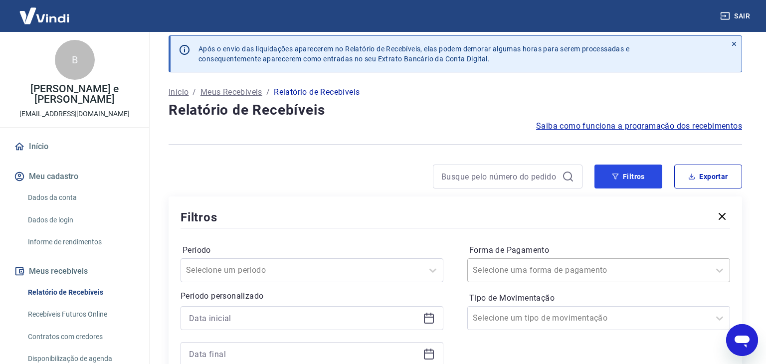  I want to click on p: Após o envio das liquidações aparecerem no Relatório de Recebíveis, elas podem demorar algumas ho..., so click(414, 54).